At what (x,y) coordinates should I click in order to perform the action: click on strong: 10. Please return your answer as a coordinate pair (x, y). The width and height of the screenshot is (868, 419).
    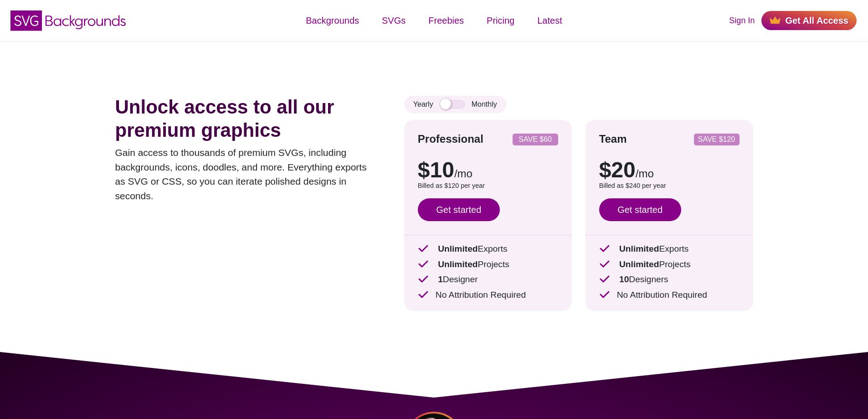
    Looking at the image, I should click on (624, 278).